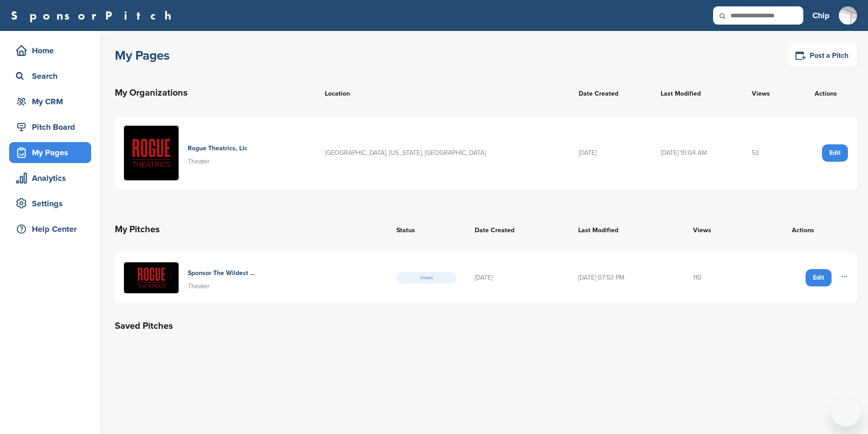 Image resolution: width=868 pixels, height=434 pixels. What do you see at coordinates (768, 153) in the screenshot?
I see `td: 53` at bounding box center [768, 153].